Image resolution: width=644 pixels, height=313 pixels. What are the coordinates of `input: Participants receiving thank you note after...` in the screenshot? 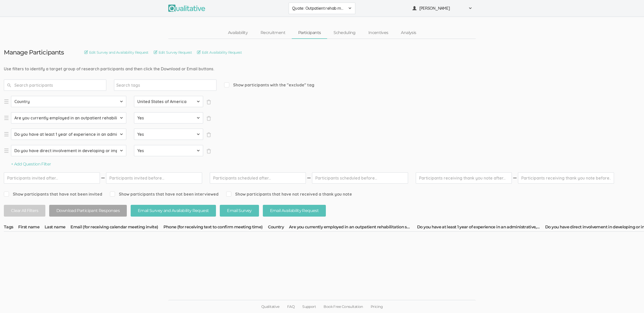 It's located at (464, 178).